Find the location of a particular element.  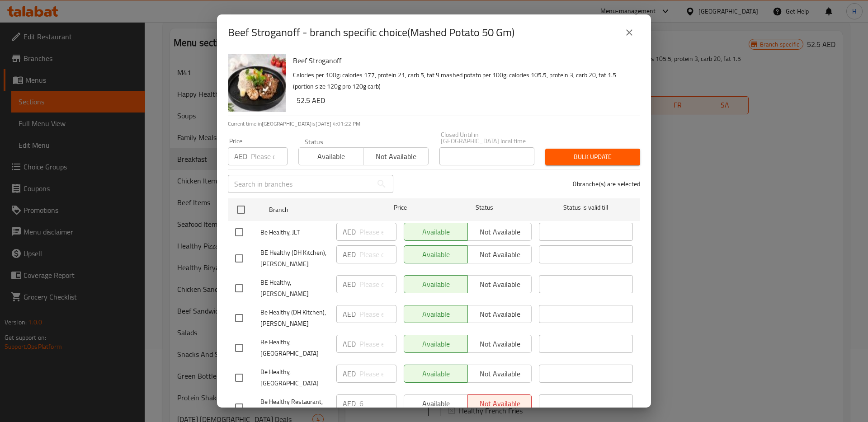

button: close is located at coordinates (629, 32).